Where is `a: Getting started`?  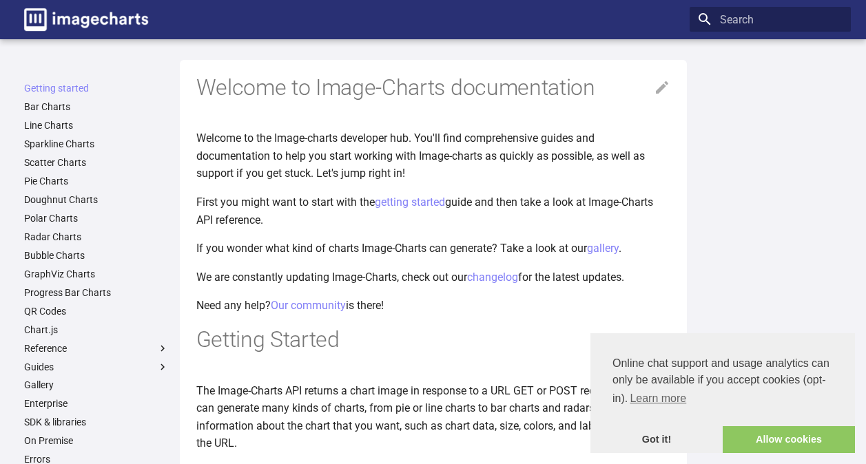
a: Getting started is located at coordinates (96, 88).